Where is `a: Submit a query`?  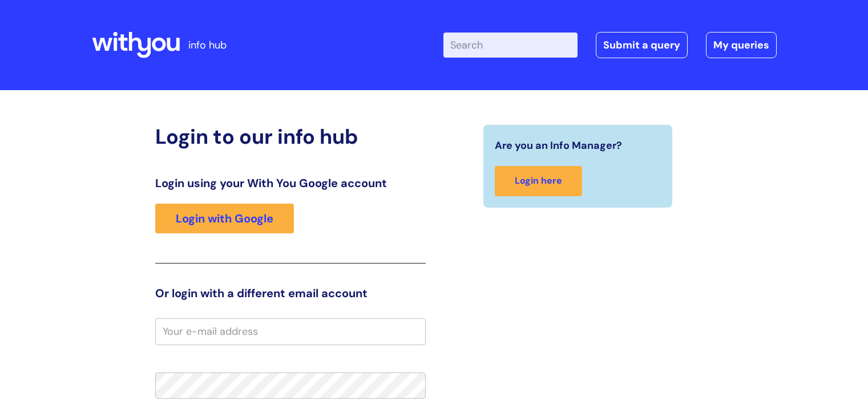
a: Submit a query is located at coordinates (641, 45).